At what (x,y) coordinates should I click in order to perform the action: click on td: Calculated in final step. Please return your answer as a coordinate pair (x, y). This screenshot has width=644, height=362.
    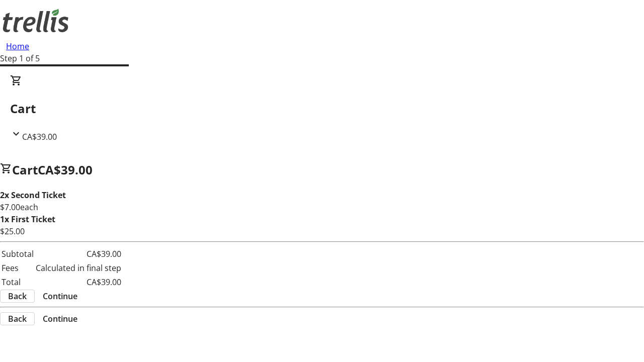
    Looking at the image, I should click on (78, 268).